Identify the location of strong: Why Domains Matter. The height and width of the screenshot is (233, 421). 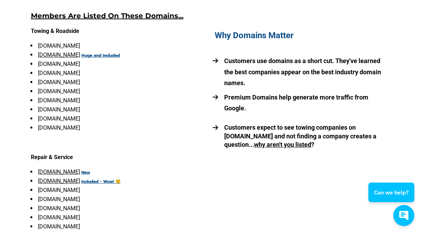
(254, 35).